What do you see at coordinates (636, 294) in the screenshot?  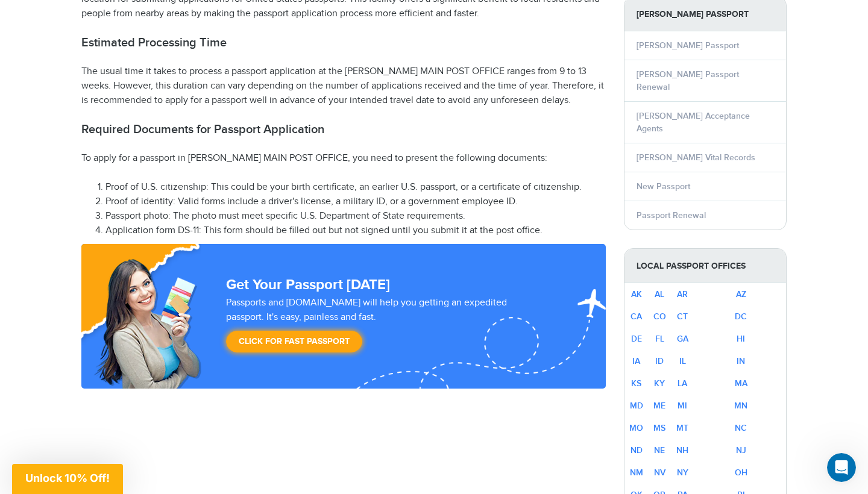 I see `a: AK` at bounding box center [636, 294].